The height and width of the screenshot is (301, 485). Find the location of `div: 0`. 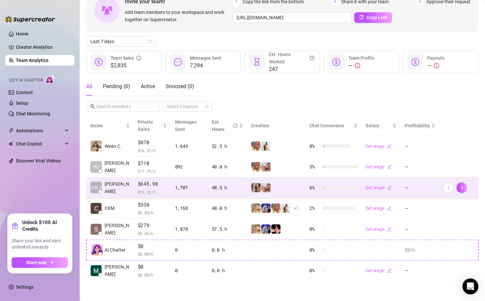

div: 0 is located at coordinates (189, 271).